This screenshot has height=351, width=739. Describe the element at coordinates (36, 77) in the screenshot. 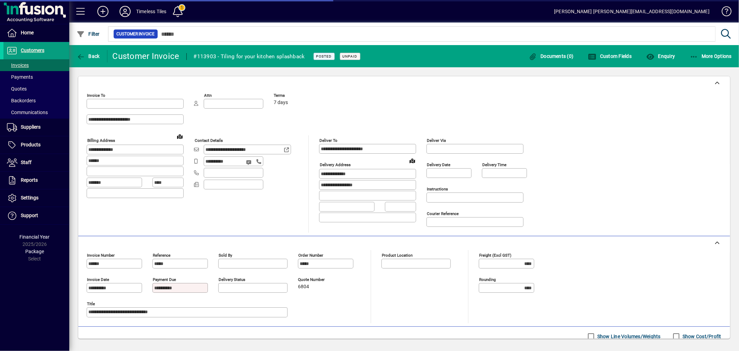

I see `a: Payments` at that location.